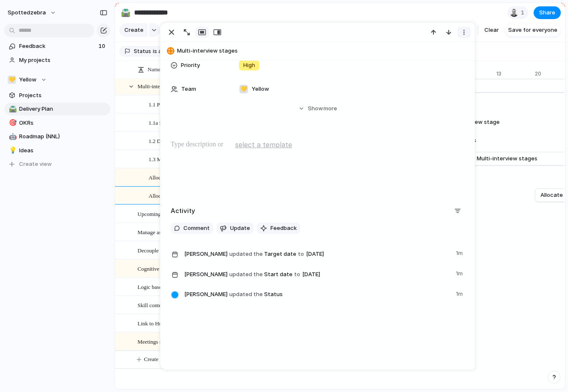 This screenshot has width=568, height=392. What do you see at coordinates (163, 51) in the screenshot?
I see `button: isany of` at bounding box center [163, 51].